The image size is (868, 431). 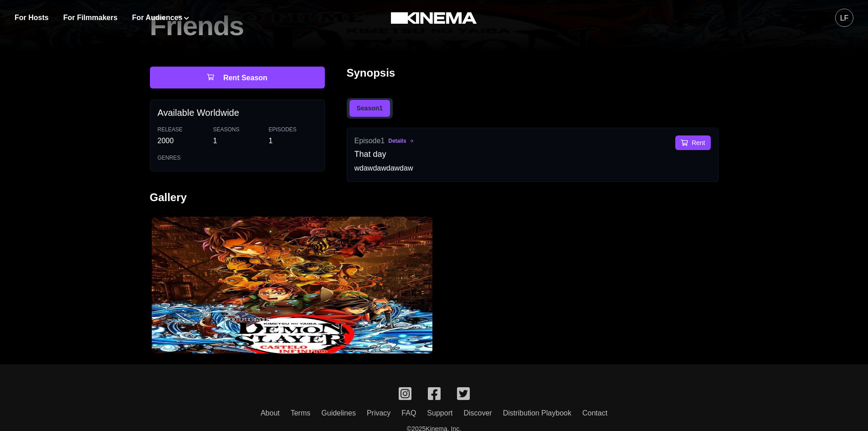 What do you see at coordinates (182, 129) in the screenshot?
I see `p: Release` at bounding box center [182, 129].